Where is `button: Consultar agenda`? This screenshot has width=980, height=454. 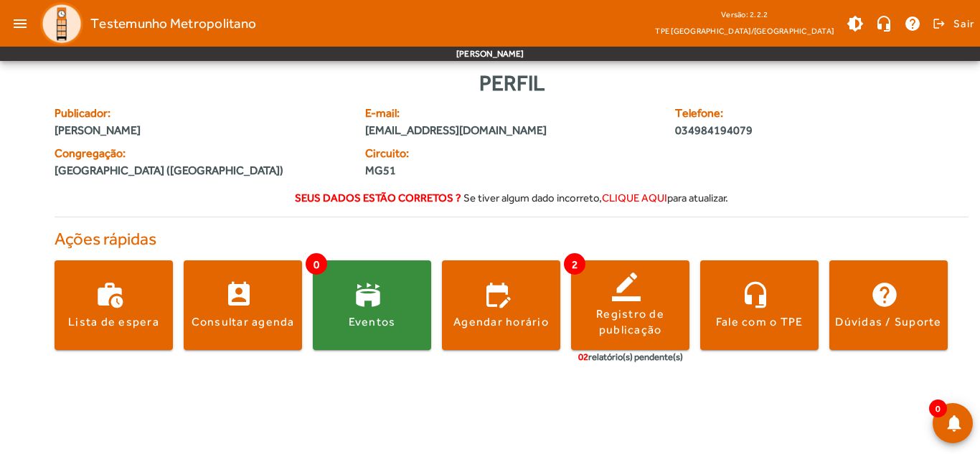 button: Consultar agenda is located at coordinates (243, 305).